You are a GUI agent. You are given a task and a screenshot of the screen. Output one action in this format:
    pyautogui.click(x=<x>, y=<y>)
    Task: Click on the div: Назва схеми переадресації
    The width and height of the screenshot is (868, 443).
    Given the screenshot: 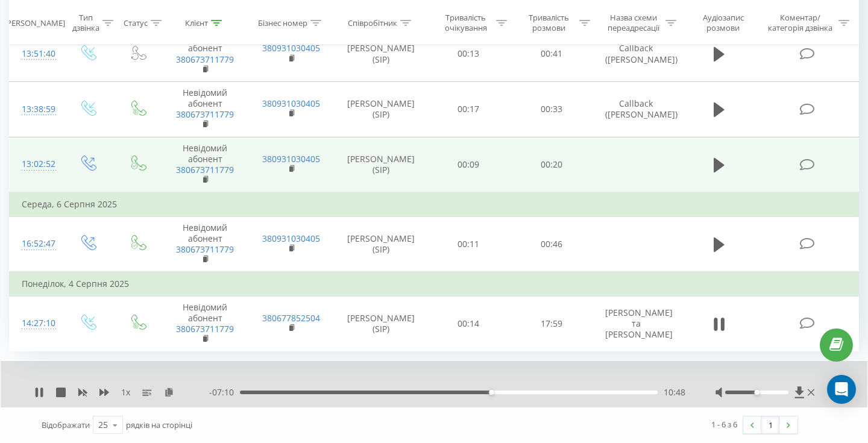 What is the action you would take?
    pyautogui.click(x=633, y=23)
    